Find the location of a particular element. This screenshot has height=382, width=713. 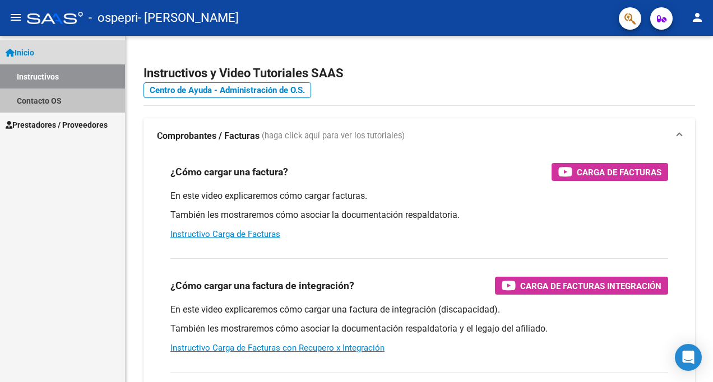

mat-expansion-panel-header: Comprobantes / Facturas (haga click aquí para ver los tutoriales) is located at coordinates (419, 136).